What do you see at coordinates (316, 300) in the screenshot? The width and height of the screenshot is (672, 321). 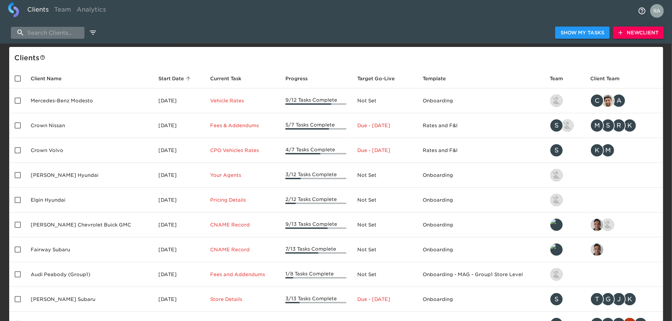 I see `td: 3/13 Tasks Complete` at bounding box center [316, 300].